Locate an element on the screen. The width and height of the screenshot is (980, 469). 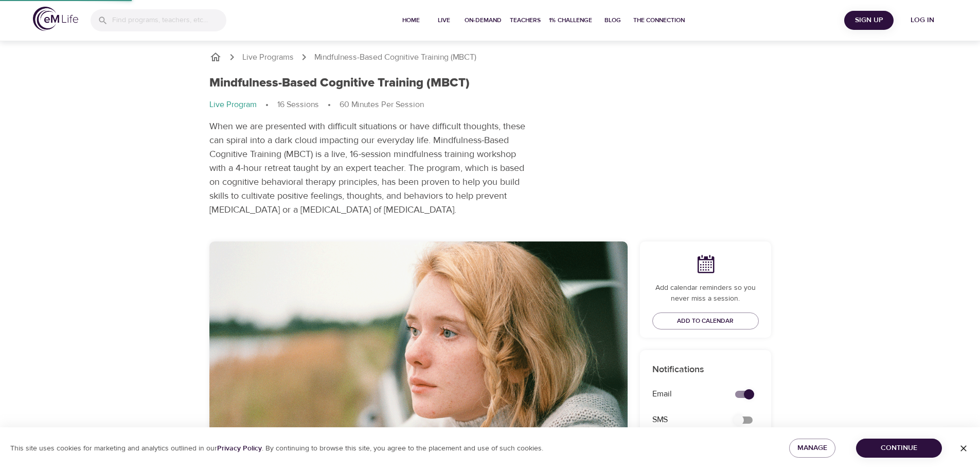
span: The Connection is located at coordinates (659, 20).